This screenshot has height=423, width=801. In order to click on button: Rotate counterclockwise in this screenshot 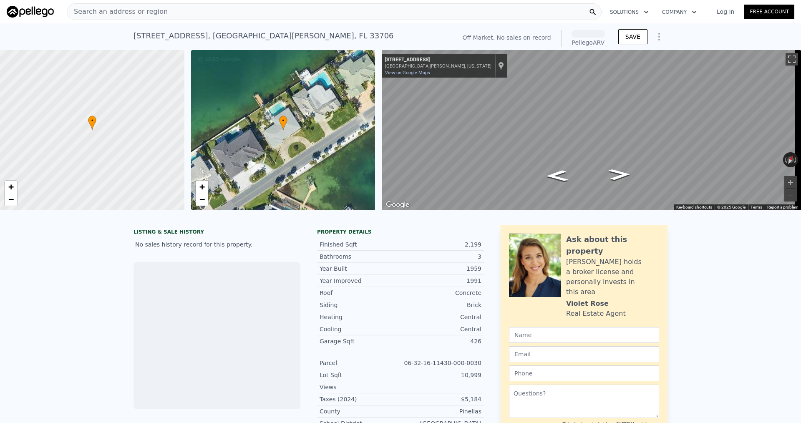, I will do `click(785, 160)`.